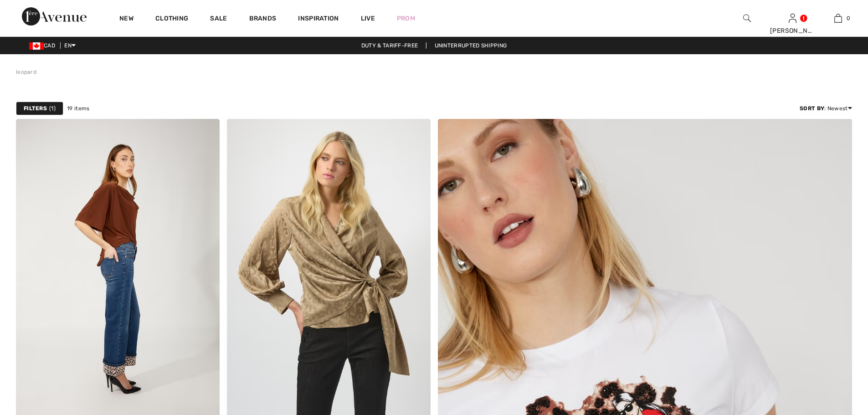 Image resolution: width=868 pixels, height=415 pixels. What do you see at coordinates (53, 109) in the screenshot?
I see `span: 1` at bounding box center [53, 109].